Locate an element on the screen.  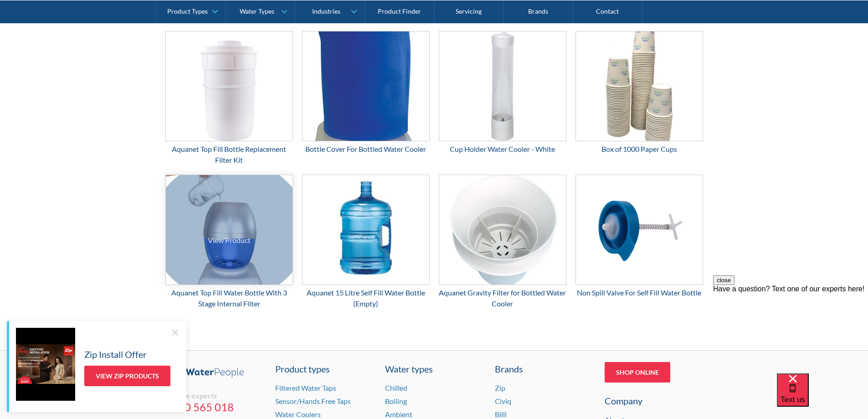
a: Shop Online is located at coordinates (637, 372).